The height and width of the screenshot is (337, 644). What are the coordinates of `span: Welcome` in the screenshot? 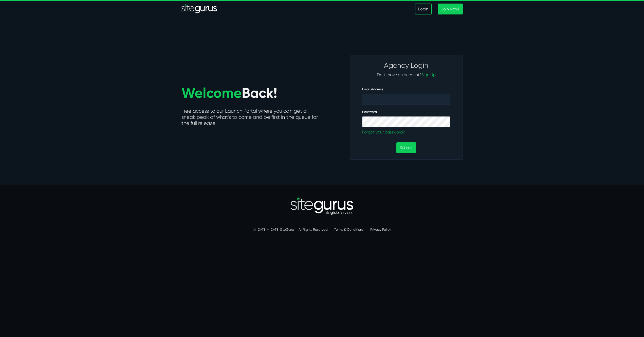 It's located at (212, 93).